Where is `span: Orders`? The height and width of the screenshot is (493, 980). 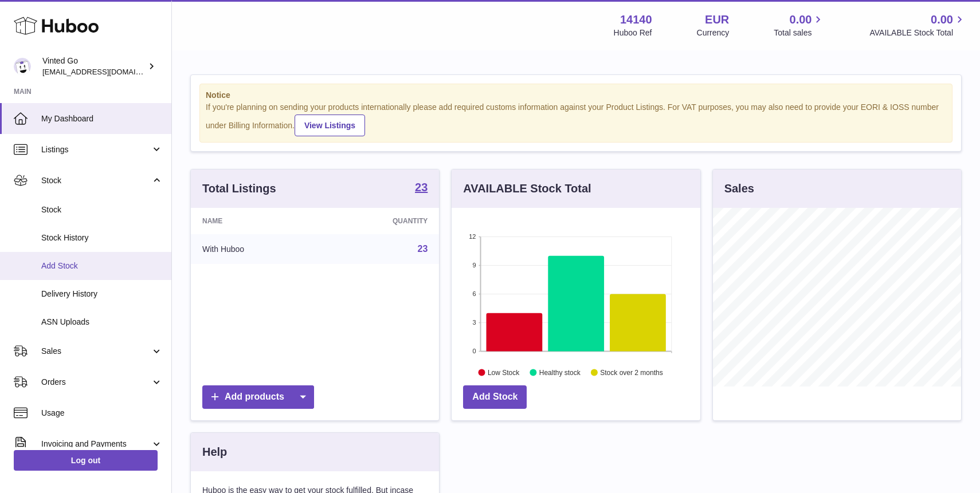
span: Orders is located at coordinates (96, 382).